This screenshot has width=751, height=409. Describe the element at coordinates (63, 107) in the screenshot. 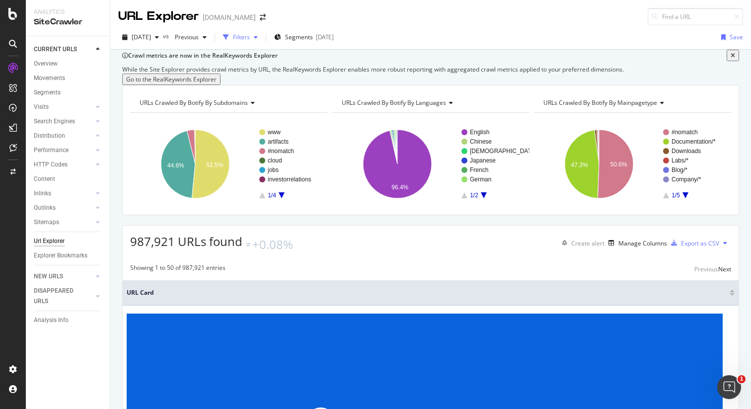

I see `a: Visits` at that location.